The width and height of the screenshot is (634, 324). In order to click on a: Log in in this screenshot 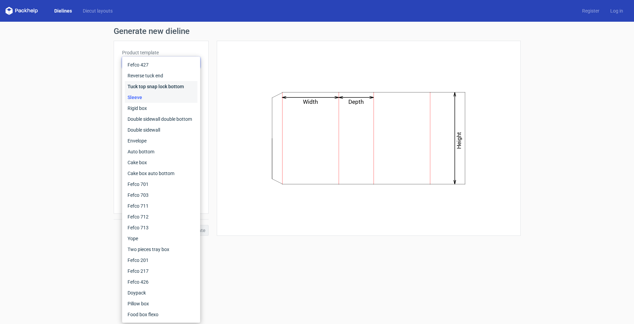, I will do `click(617, 11)`.